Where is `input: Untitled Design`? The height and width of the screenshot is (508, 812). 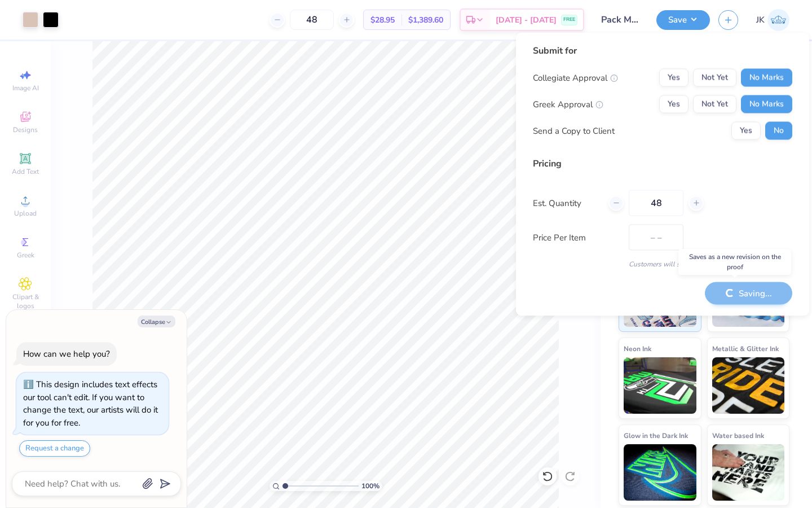 input: Untitled Design is located at coordinates (621, 20).